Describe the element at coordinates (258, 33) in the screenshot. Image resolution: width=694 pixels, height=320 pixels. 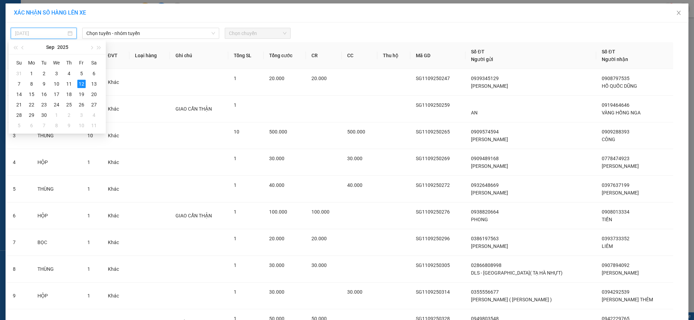
I see `span: Chọn chuyến` at that location.